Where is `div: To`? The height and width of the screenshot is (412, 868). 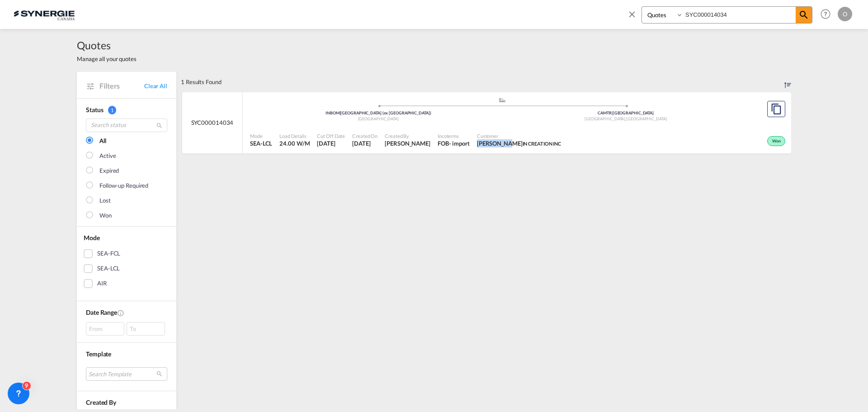
div: To is located at coordinates (146, 329).